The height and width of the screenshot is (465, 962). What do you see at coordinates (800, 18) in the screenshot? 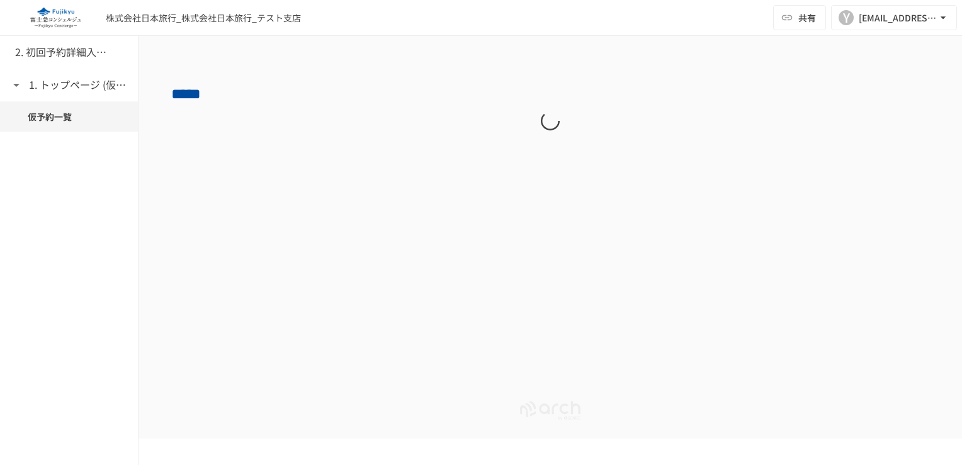
I see `button: 共有` at bounding box center [800, 18].